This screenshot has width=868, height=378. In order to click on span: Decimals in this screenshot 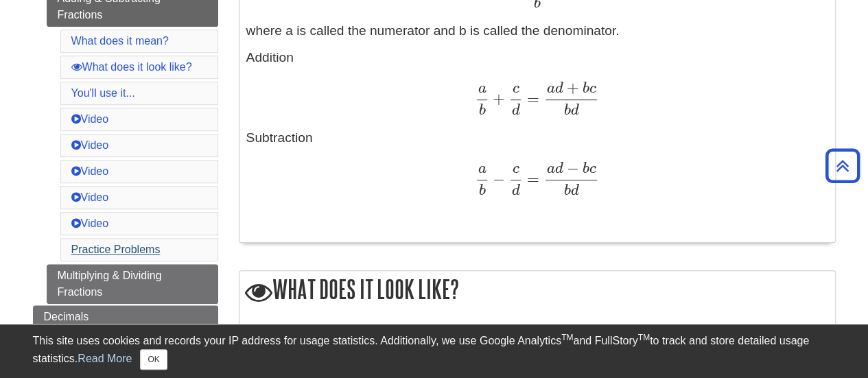, I will do `click(66, 316)`.